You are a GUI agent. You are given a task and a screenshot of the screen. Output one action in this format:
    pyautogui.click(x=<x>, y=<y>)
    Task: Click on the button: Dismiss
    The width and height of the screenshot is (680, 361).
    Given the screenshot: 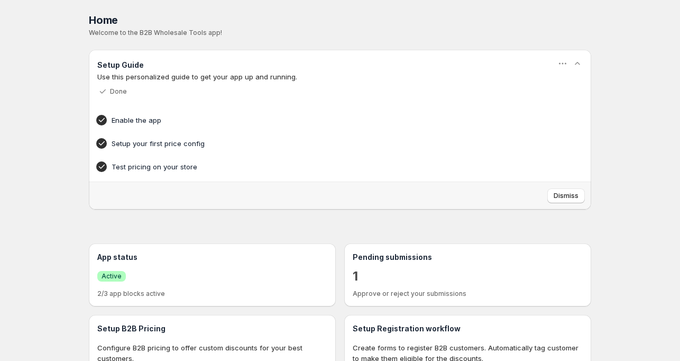 What is the action you would take?
    pyautogui.click(x=566, y=196)
    